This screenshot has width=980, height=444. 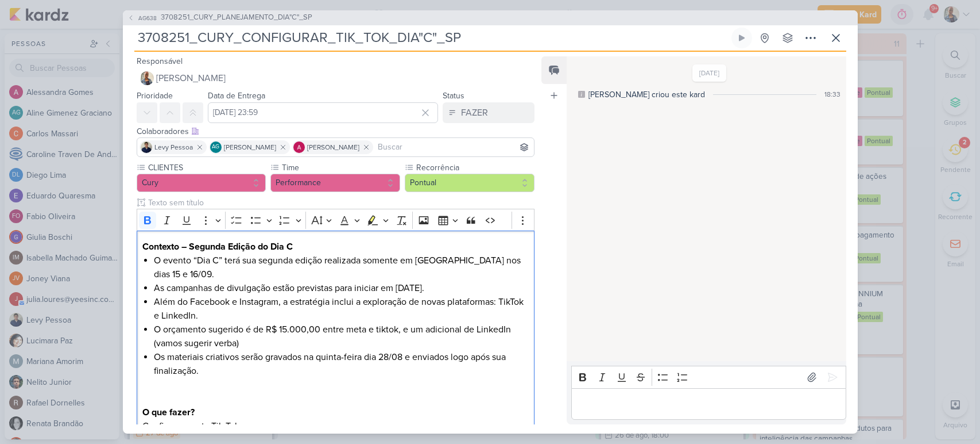 What do you see at coordinates (454, 96) in the screenshot?
I see `label: Status` at bounding box center [454, 96].